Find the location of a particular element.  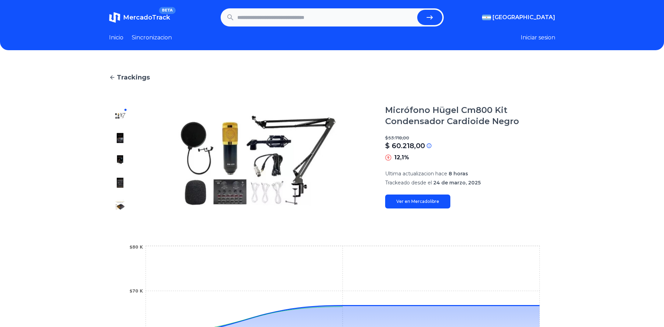

p: 12,1% is located at coordinates (402, 158).